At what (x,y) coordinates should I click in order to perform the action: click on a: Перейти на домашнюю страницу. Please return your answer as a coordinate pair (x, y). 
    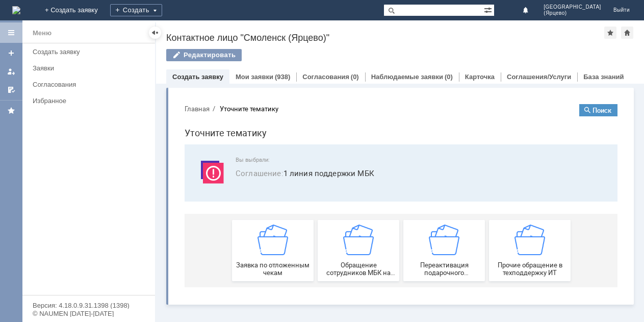
    Looking at the image, I should click on (17, 10).